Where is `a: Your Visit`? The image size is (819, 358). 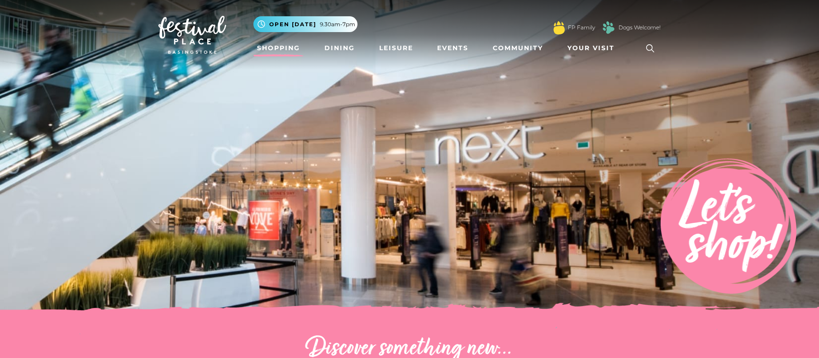
a: Your Visit is located at coordinates (593, 48).